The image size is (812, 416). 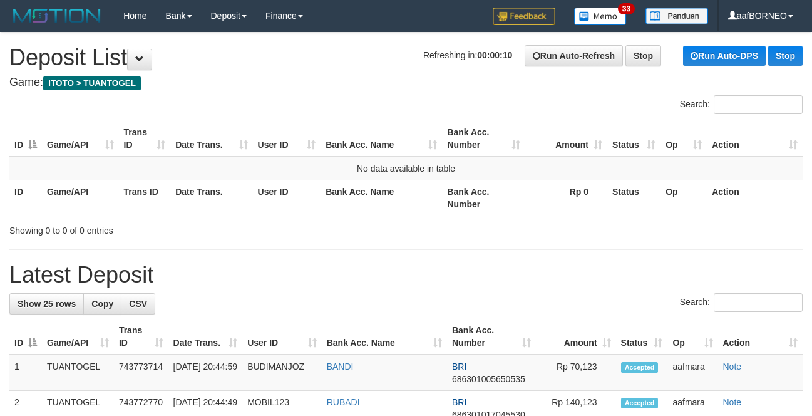 What do you see at coordinates (634, 197) in the screenshot?
I see `th: Status` at bounding box center [634, 197].